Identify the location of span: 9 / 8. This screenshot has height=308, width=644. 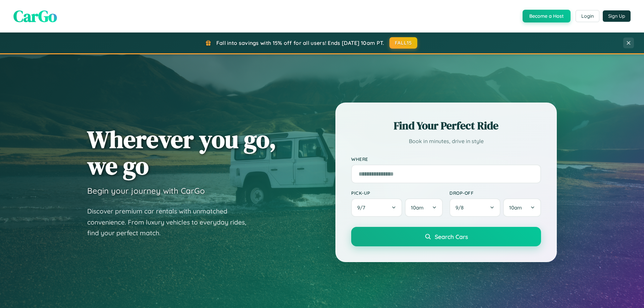
(461, 207).